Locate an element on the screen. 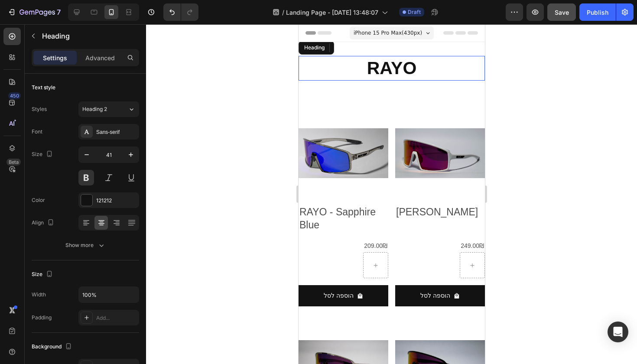 The image size is (637, 364). div: Text style is located at coordinates (44, 87).